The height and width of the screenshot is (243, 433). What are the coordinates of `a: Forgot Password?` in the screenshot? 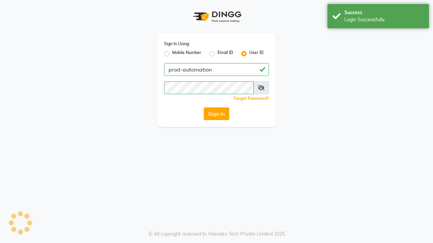 It's located at (251, 98).